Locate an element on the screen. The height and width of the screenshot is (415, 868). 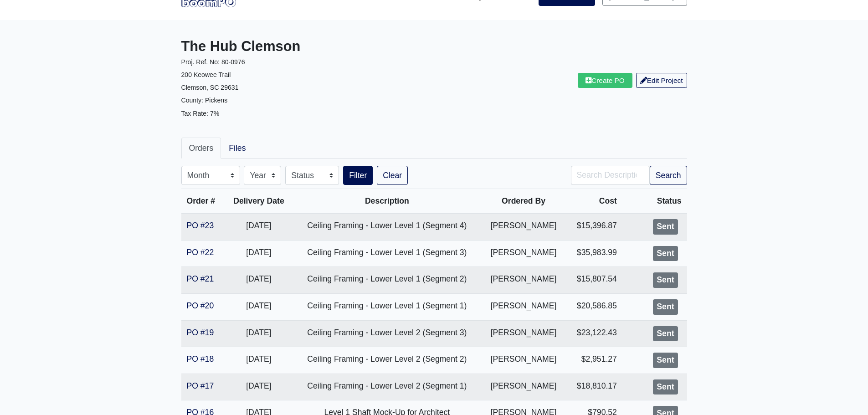
td: Ceiling Framing - Lower Level 1 (Segment 3) is located at coordinates (387, 253).